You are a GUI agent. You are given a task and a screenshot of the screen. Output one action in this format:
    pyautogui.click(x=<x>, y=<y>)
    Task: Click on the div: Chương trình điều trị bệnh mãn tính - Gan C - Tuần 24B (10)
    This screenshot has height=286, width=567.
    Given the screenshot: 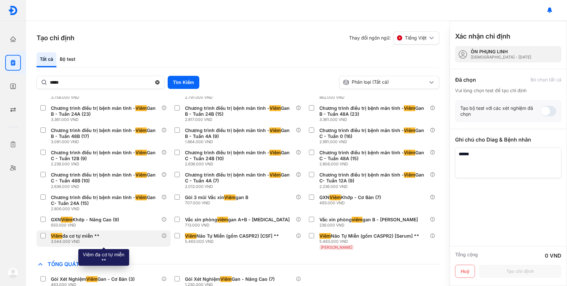 What is the action you would take?
    pyautogui.click(x=239, y=155)
    